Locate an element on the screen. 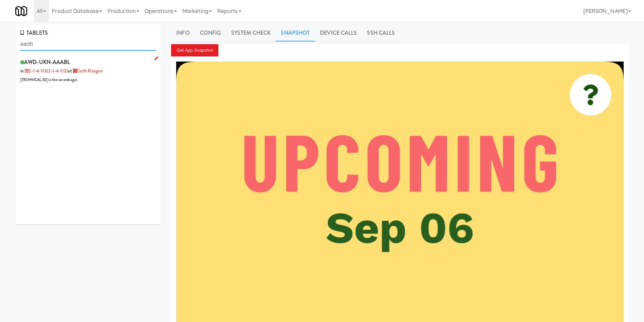 This screenshot has height=322, width=644. a: Snapshot is located at coordinates (295, 33).